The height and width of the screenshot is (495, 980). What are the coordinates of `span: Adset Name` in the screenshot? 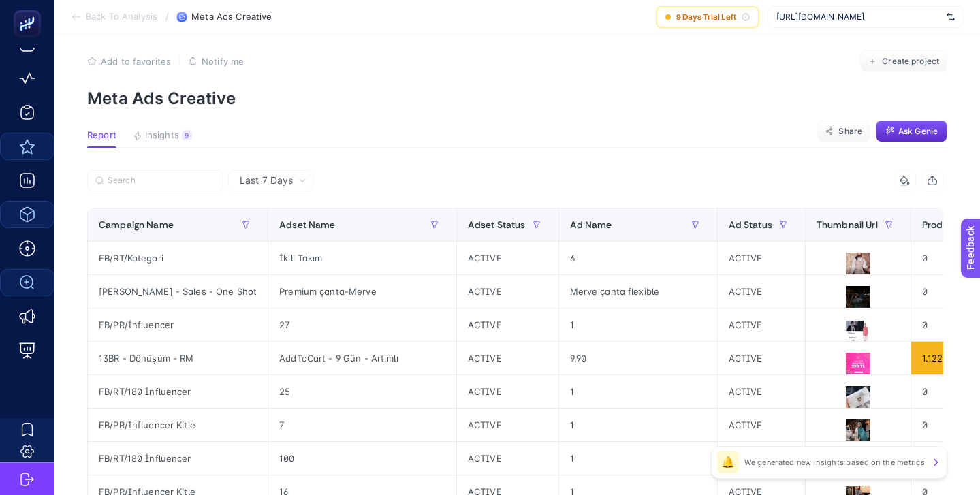 It's located at (307, 224).